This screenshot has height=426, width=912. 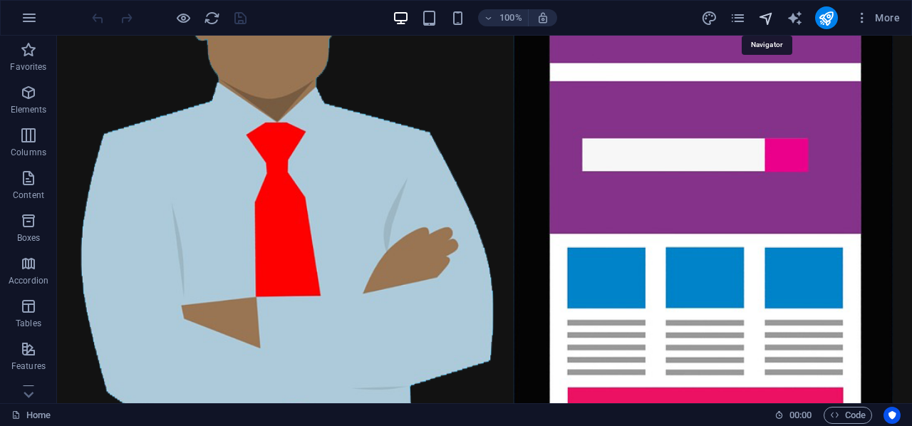 I want to click on span: Code, so click(x=848, y=415).